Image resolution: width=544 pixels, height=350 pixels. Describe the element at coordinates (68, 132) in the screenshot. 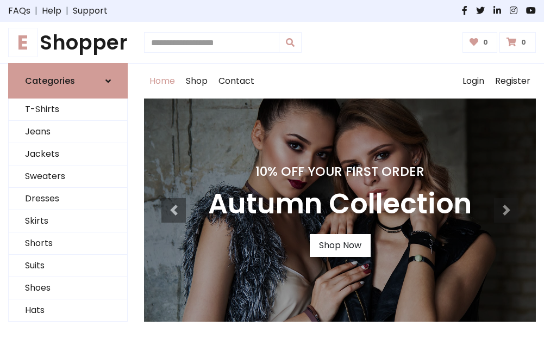

I see `a: Jeans` at that location.